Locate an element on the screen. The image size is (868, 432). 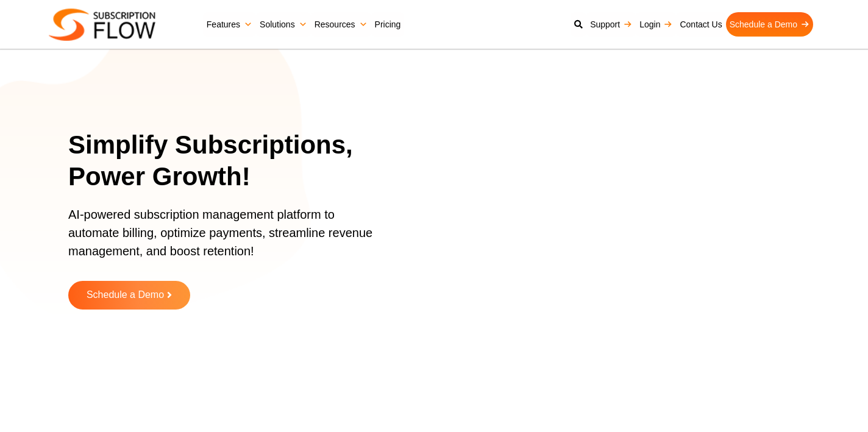
p: AI-powered subscription management platform to automate billing, optimize payments, streamline re... is located at coordinates (226, 239).